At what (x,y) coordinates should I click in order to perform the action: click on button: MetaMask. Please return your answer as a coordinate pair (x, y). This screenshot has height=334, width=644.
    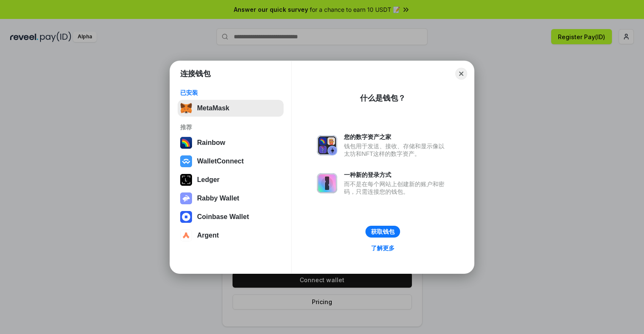
    Looking at the image, I should click on (231, 108).